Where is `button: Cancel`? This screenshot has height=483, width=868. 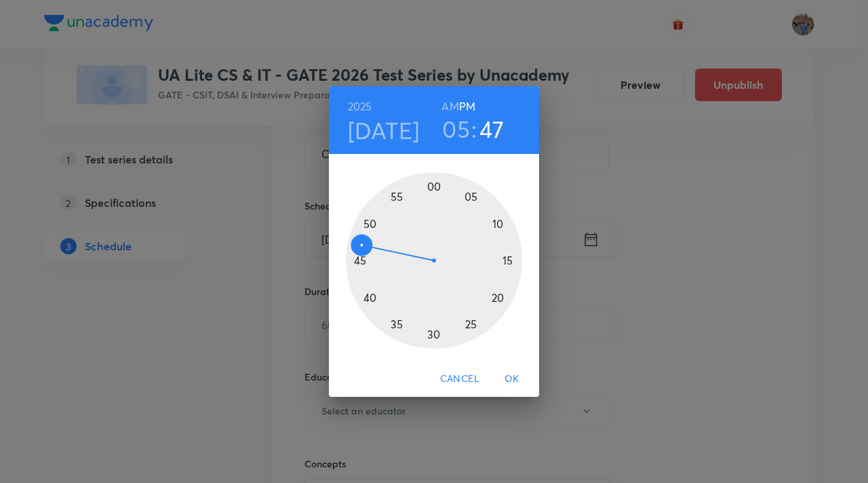 button: Cancel is located at coordinates (460, 378).